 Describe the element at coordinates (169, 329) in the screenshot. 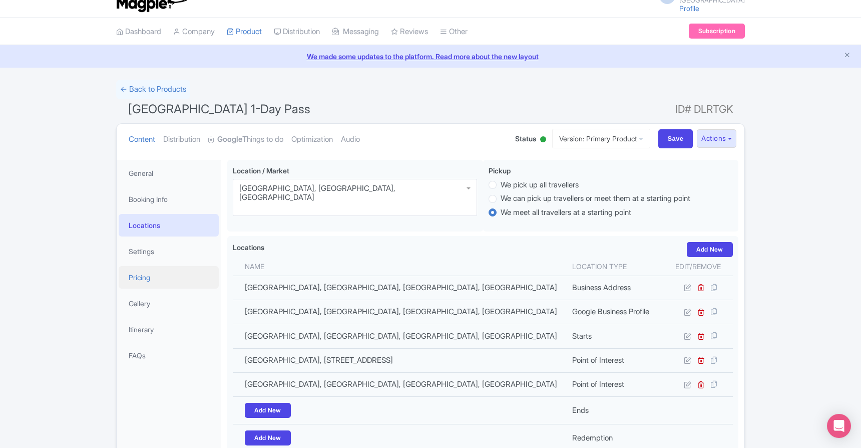

I see `a: Itinerary` at that location.